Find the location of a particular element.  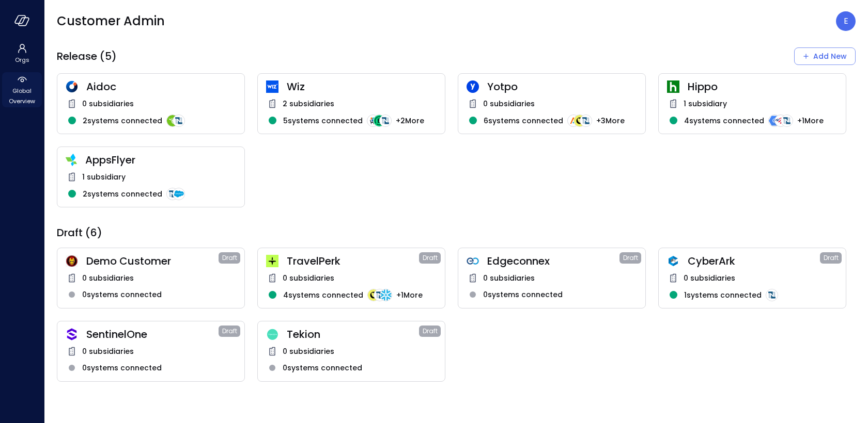

span: Customer Admin is located at coordinates (111, 21).